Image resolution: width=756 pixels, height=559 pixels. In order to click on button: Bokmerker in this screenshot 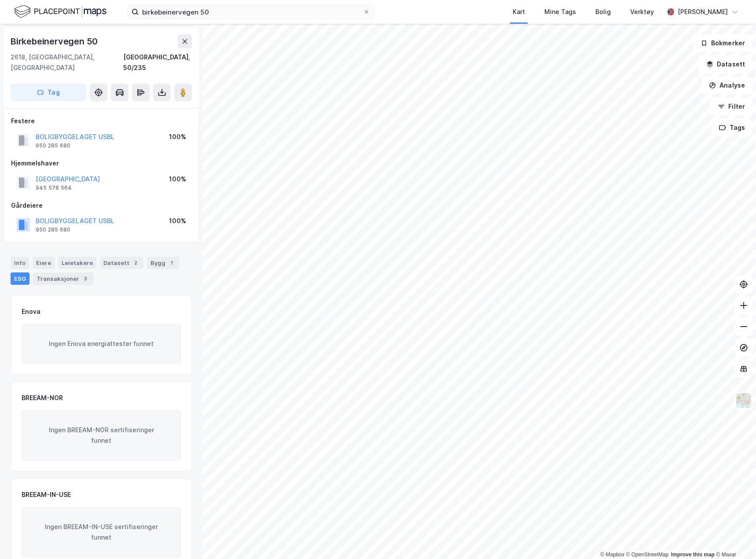, I will do `click(723, 43)`.